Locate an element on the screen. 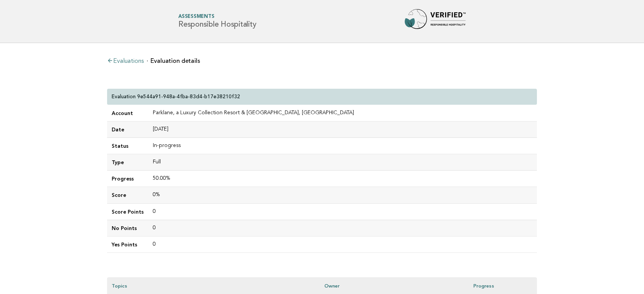  td: 0% is located at coordinates (342, 195).